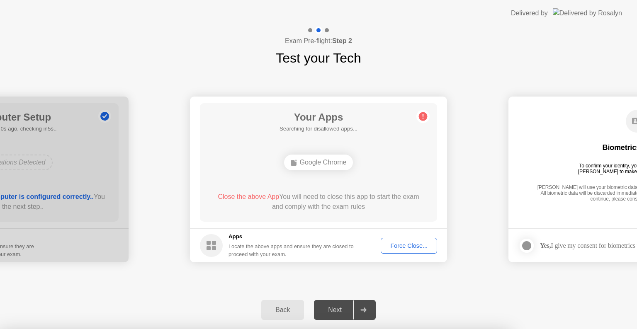 This screenshot has height=329, width=637. What do you see at coordinates (529, 13) in the screenshot?
I see `div: Delivered by` at bounding box center [529, 13].